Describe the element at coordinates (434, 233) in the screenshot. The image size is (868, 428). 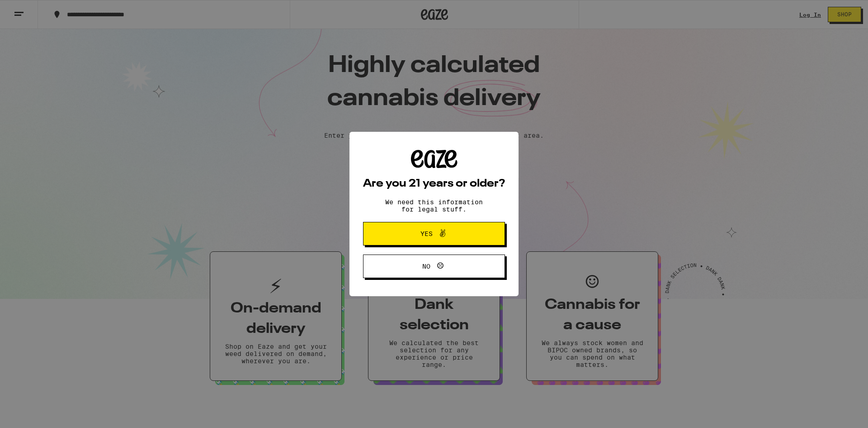
I see `button: Yes` at that location.